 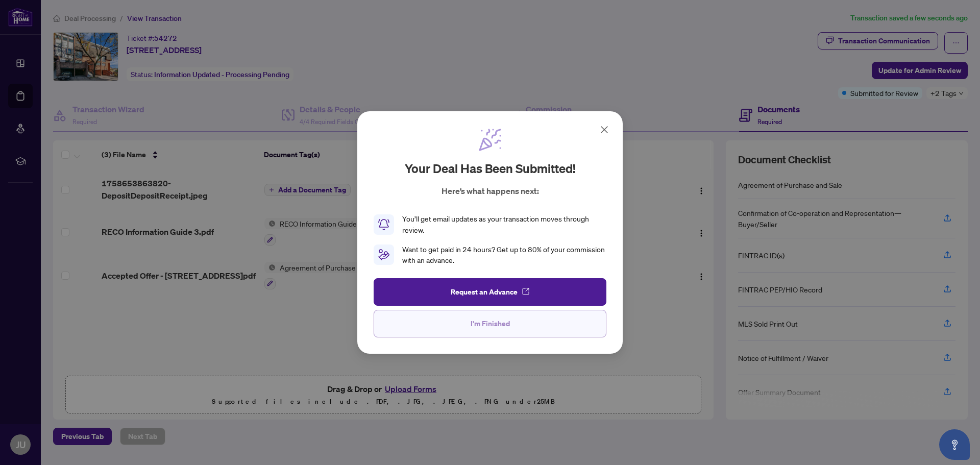 What do you see at coordinates (490, 324) in the screenshot?
I see `button: I'm Finished` at bounding box center [490, 324].